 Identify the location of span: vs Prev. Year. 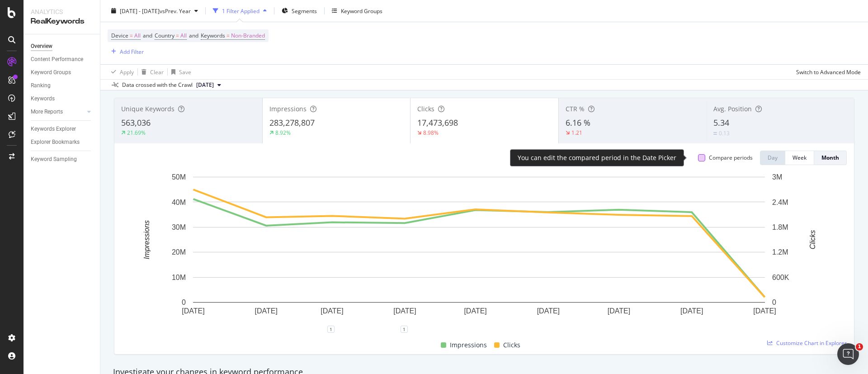
(175, 11).